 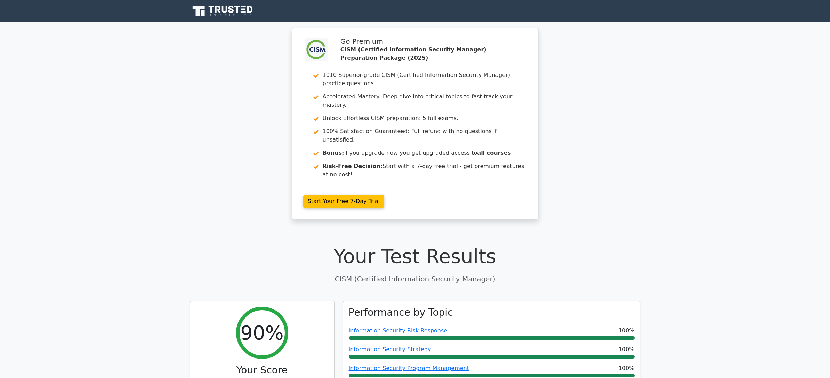 What do you see at coordinates (409, 368) in the screenshot?
I see `a: Information Security Program Management` at bounding box center [409, 368].